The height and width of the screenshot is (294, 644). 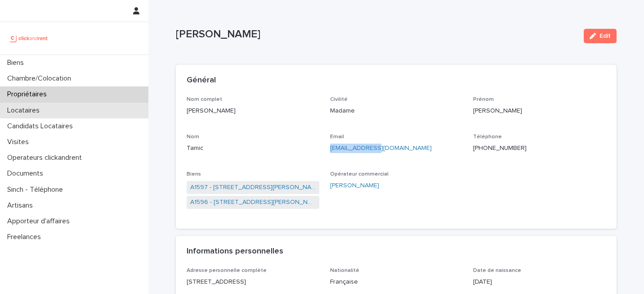 What do you see at coordinates (40, 221) in the screenshot?
I see `p: Apporteur d'affaires` at bounding box center [40, 221].